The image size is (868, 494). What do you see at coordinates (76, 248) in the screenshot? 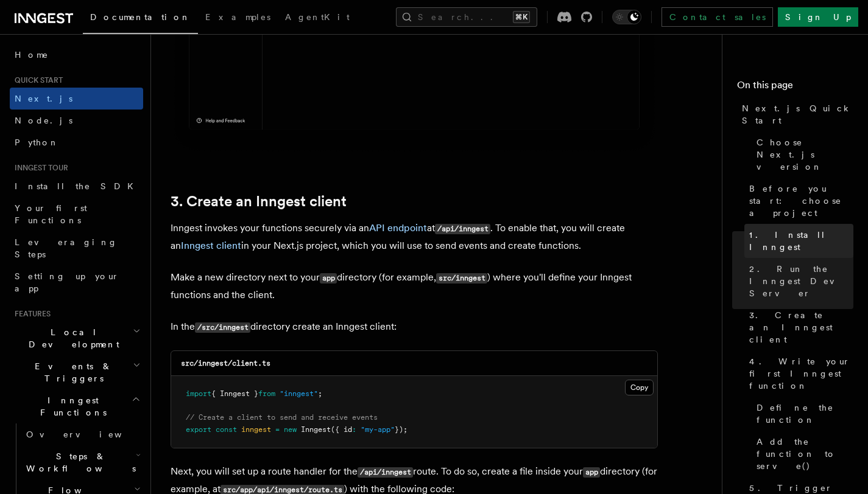
I see `a: Leveraging Steps` at bounding box center [76, 248].